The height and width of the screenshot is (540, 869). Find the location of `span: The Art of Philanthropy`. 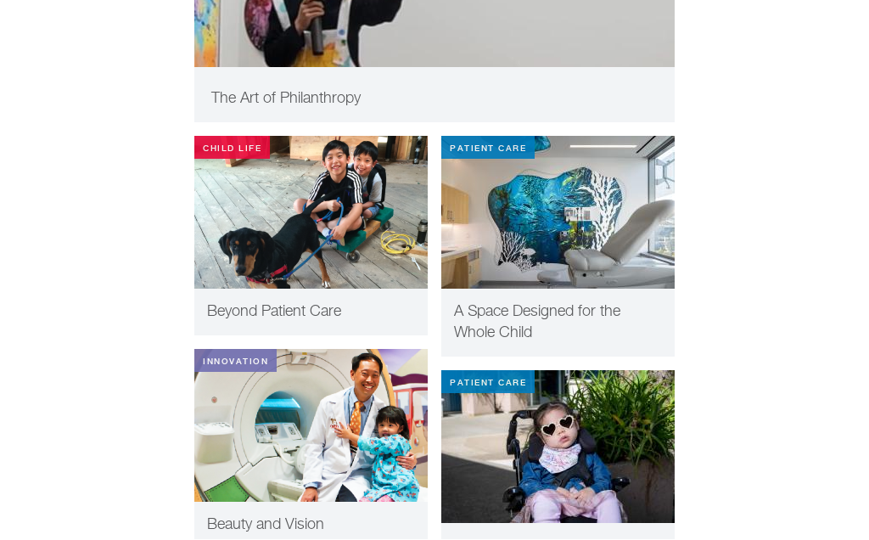

span: The Art of Philanthropy is located at coordinates (286, 99).